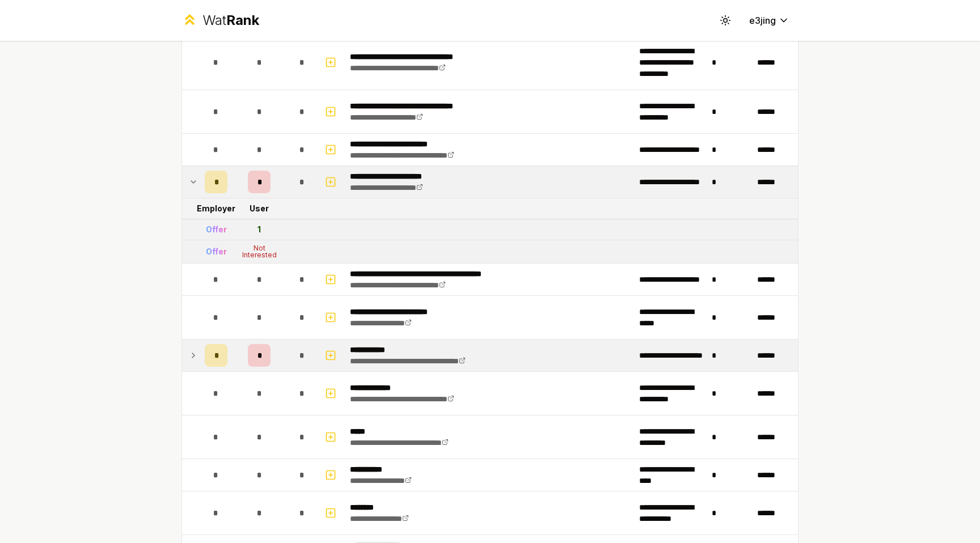  I want to click on span: Rank, so click(243, 19).